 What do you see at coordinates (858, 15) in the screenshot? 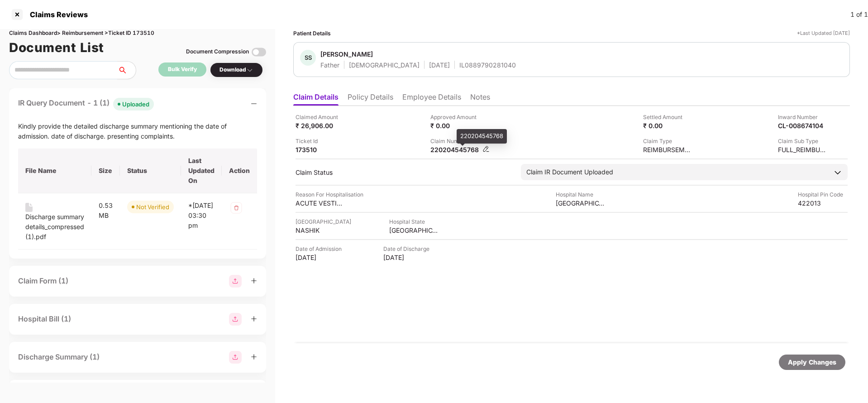
I see `div: 1 of 1` at bounding box center [858, 15].